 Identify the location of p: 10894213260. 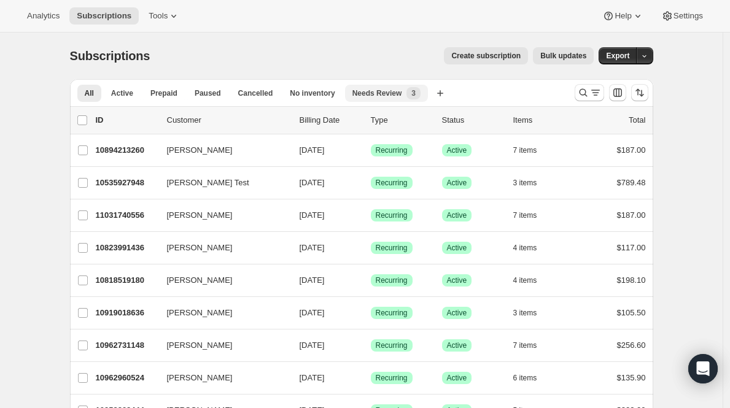
(126, 150).